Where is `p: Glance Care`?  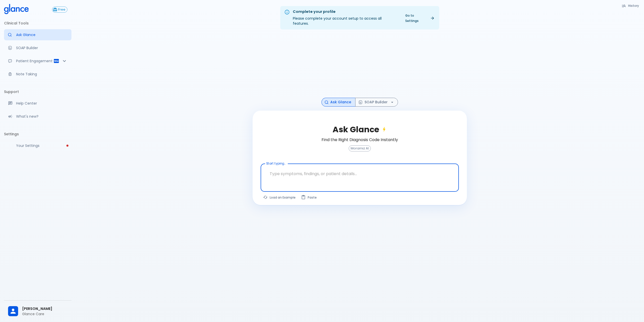 p: Glance Care is located at coordinates (45, 314).